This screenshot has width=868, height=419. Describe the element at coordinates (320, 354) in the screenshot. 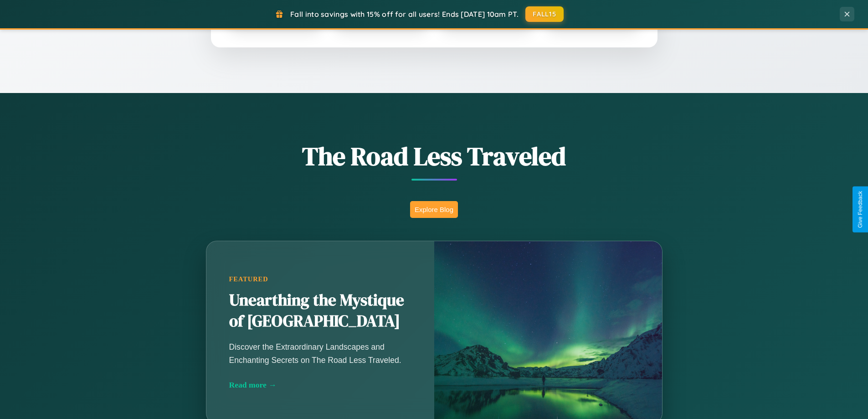

I see `p: Discover the Extraordinary Landscapes and Enchanting Secrets on The Road Less Traveled.` at that location.